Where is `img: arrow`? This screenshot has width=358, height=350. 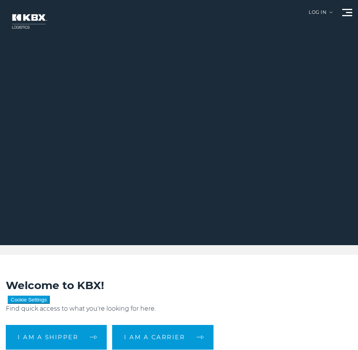 img: arrow is located at coordinates (331, 12).